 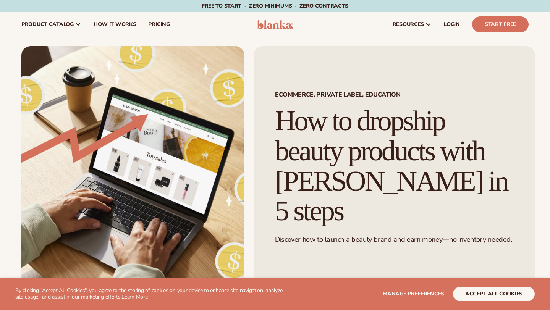 What do you see at coordinates (47, 24) in the screenshot?
I see `span: product catalog` at bounding box center [47, 24].